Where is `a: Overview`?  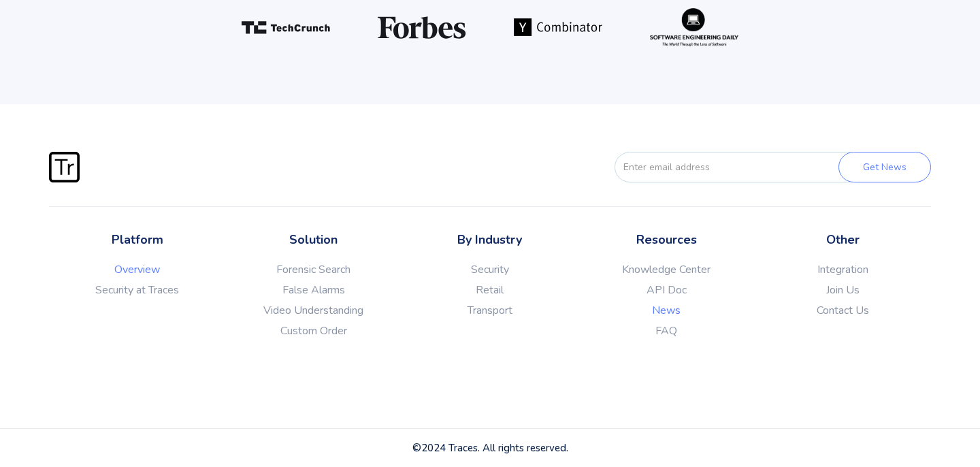
a: Overview is located at coordinates (137, 269).